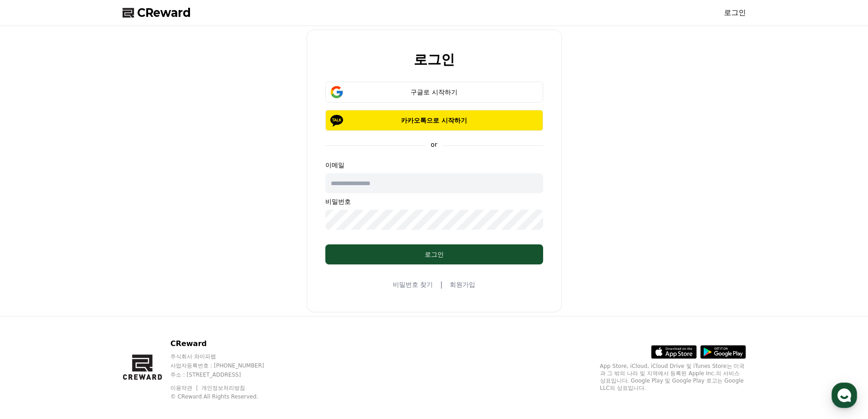  What do you see at coordinates (735, 12) in the screenshot?
I see `a: 로그인` at bounding box center [735, 12].